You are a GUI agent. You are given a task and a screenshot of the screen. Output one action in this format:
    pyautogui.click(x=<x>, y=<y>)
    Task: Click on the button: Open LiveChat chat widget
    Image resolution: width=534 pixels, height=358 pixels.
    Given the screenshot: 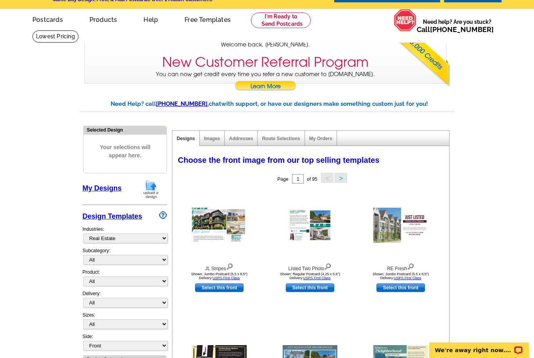 What is the action you would take?
    pyautogui.click(x=95, y=17)
    